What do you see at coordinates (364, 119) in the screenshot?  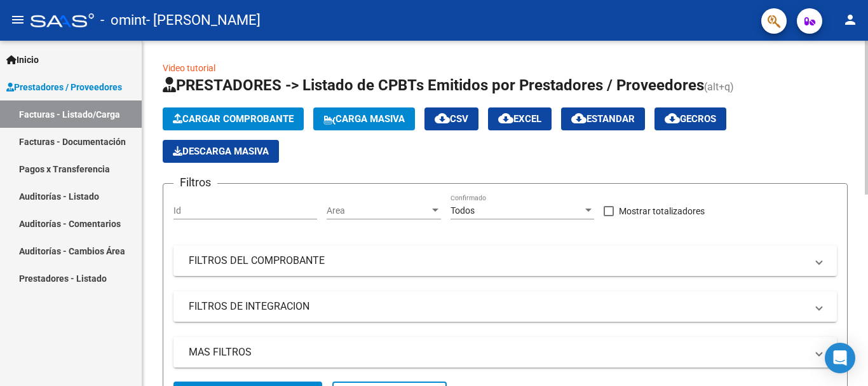 I see `button: Carga Masiva` at bounding box center [364, 119].